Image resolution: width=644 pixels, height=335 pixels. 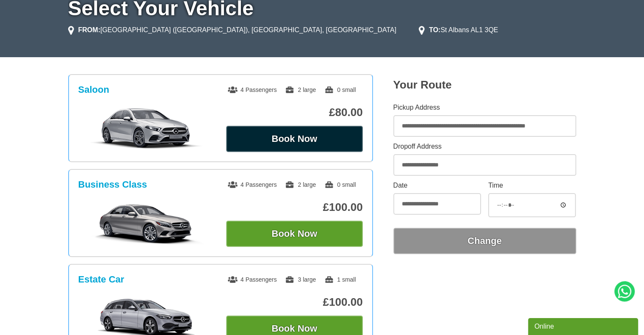 What do you see at coordinates (532, 186) in the screenshot?
I see `label: Time` at bounding box center [532, 186].